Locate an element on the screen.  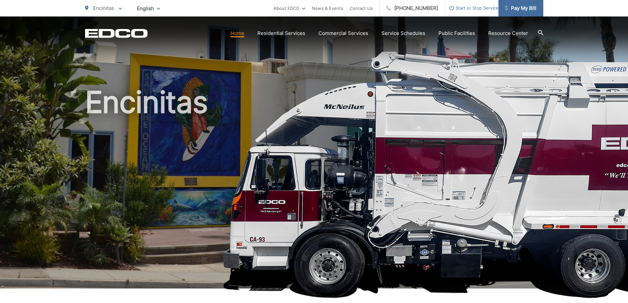
a: Public Facilities is located at coordinates (456, 33).